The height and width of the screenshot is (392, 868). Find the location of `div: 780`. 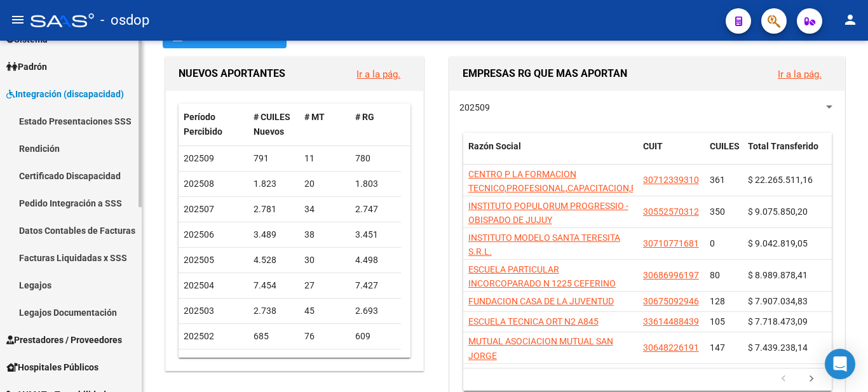

div: 780 is located at coordinates (376, 158).